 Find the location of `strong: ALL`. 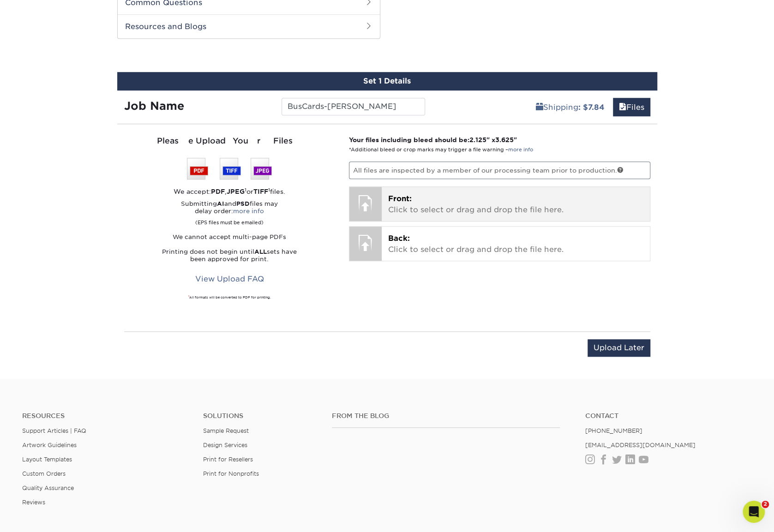

strong: ALL is located at coordinates (261, 251).